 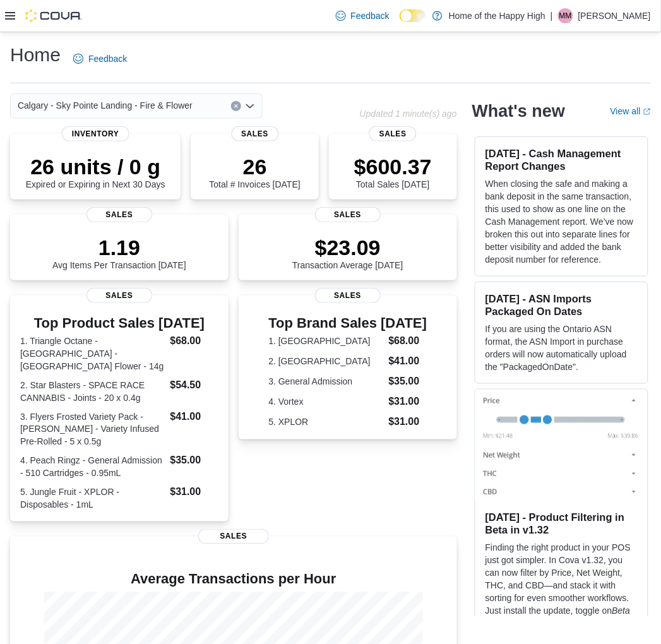 I want to click on h4: Average Transactions per Hour, so click(x=234, y=580).